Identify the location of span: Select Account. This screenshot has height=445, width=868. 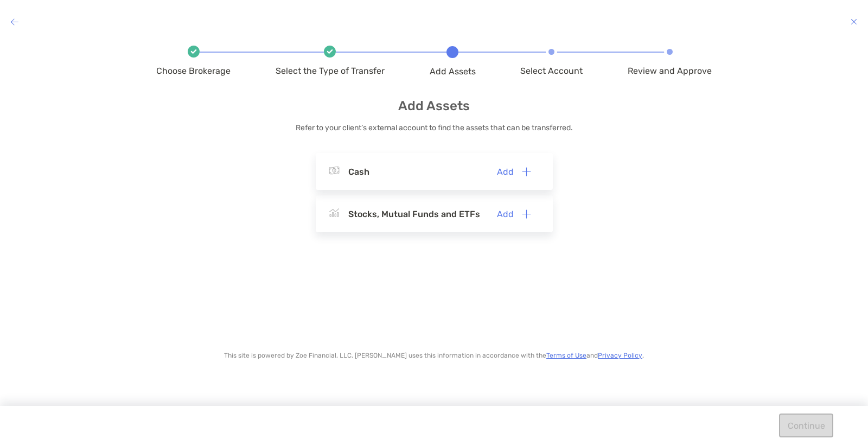
(551, 71).